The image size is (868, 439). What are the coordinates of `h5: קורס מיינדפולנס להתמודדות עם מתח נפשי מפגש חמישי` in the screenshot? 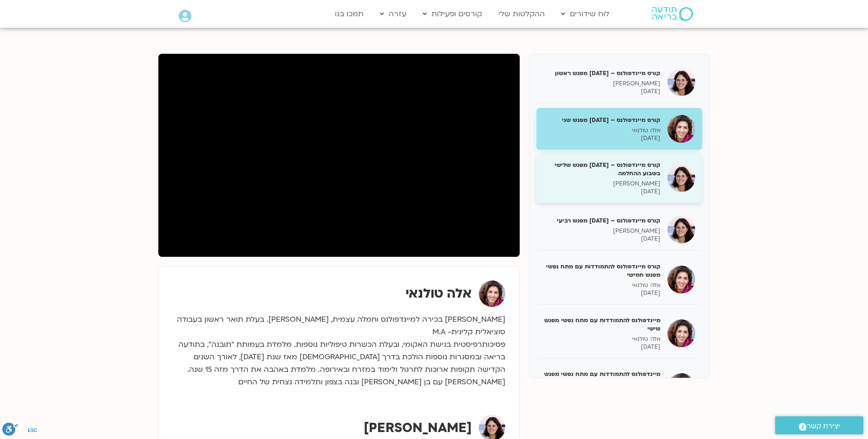 It's located at (602, 270).